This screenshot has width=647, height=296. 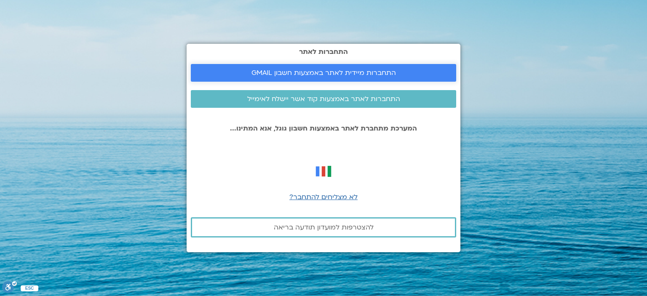 I want to click on span: לא מצליחים להתחבר?, so click(x=324, y=197).